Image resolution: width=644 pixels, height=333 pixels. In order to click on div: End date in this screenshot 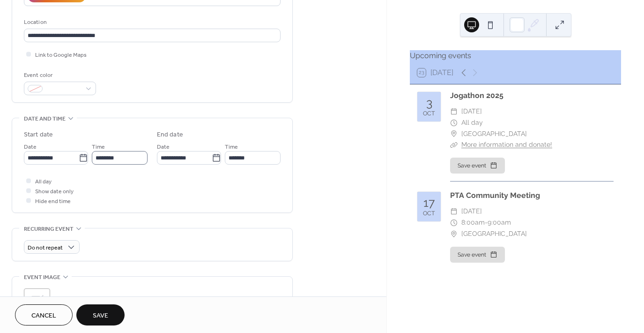, I will do `click(170, 135)`.